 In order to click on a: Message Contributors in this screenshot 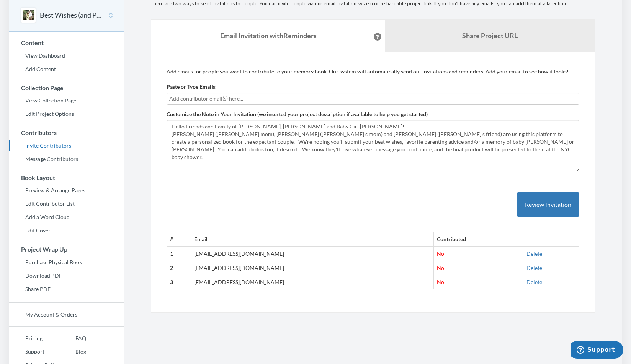, I will do `click(67, 159)`.